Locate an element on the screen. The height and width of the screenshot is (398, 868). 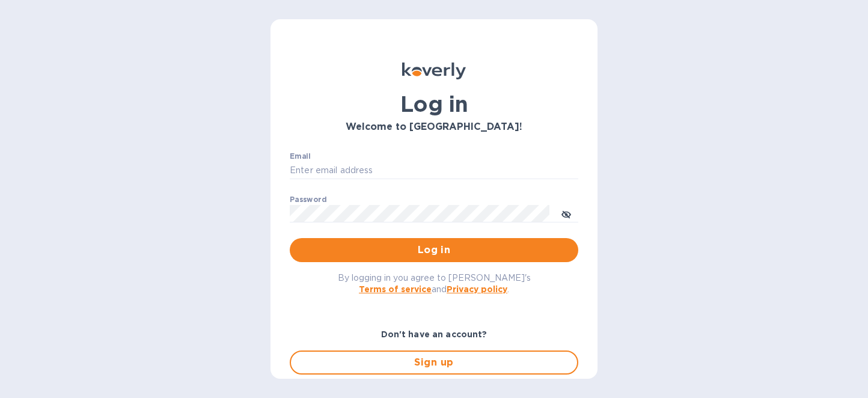
b: Terms of service is located at coordinates (395, 289).